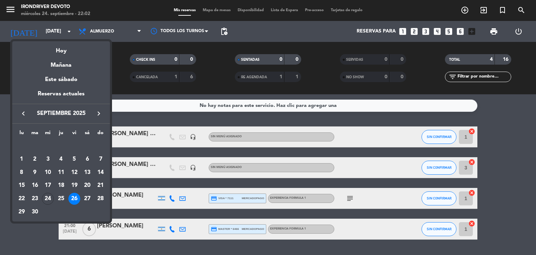 Image resolution: width=536 pixels, height=255 pixels. I want to click on th: domingo, so click(101, 134).